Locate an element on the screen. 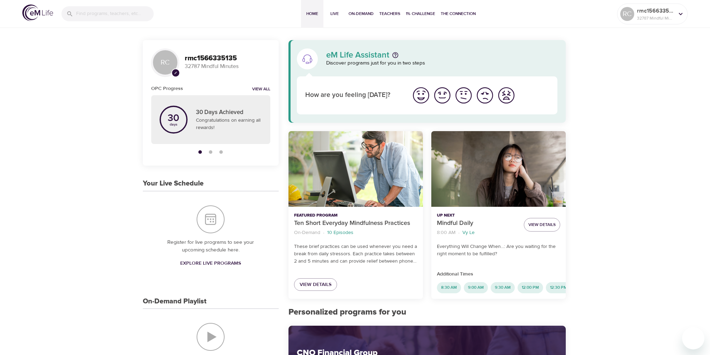 The width and height of the screenshot is (710, 355). img: eM Life Assistant is located at coordinates (307, 59).